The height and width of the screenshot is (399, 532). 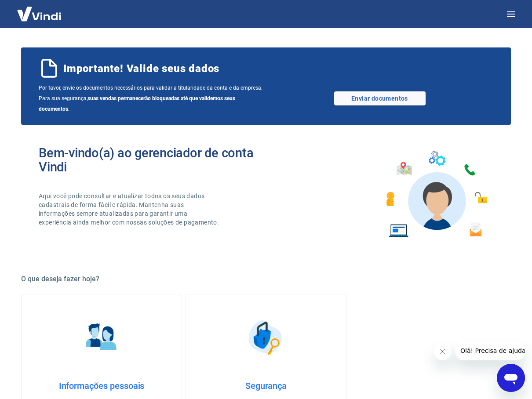 I want to click on h2: Bem-vindo(a) ao gerenciador de conta Vindi, so click(x=152, y=160).